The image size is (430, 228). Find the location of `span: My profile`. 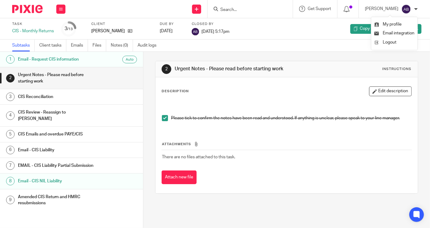

span: My profile is located at coordinates (392, 24).